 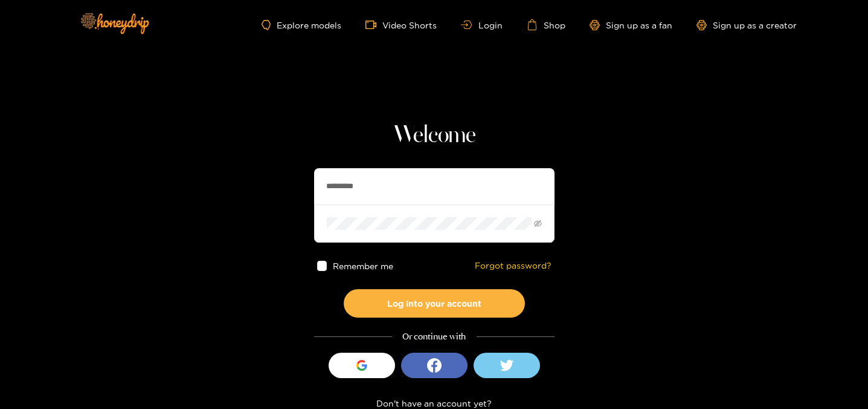 What do you see at coordinates (302, 25) in the screenshot?
I see `a: Explore models` at bounding box center [302, 25].